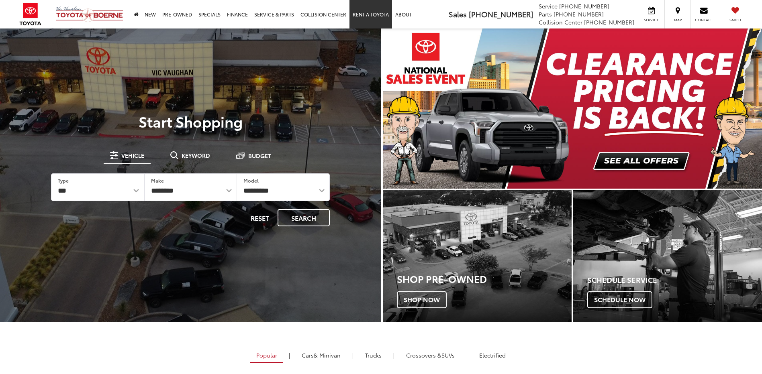  I want to click on span: Crossovers &, so click(424, 355).